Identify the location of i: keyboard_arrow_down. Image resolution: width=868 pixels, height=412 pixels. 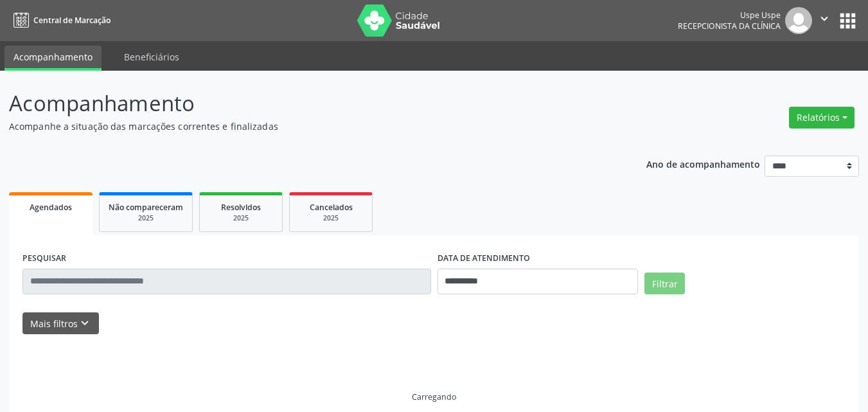
(85, 324).